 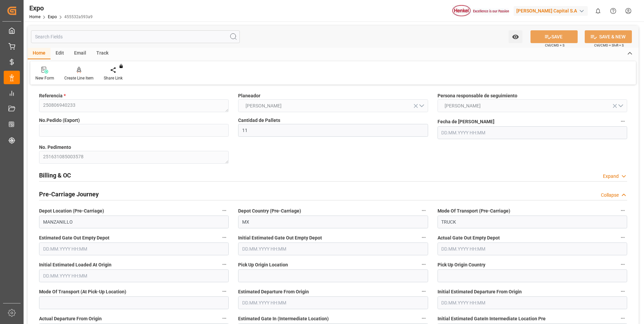 I want to click on button: Initial Estimated Departure From Origin, so click(x=623, y=291).